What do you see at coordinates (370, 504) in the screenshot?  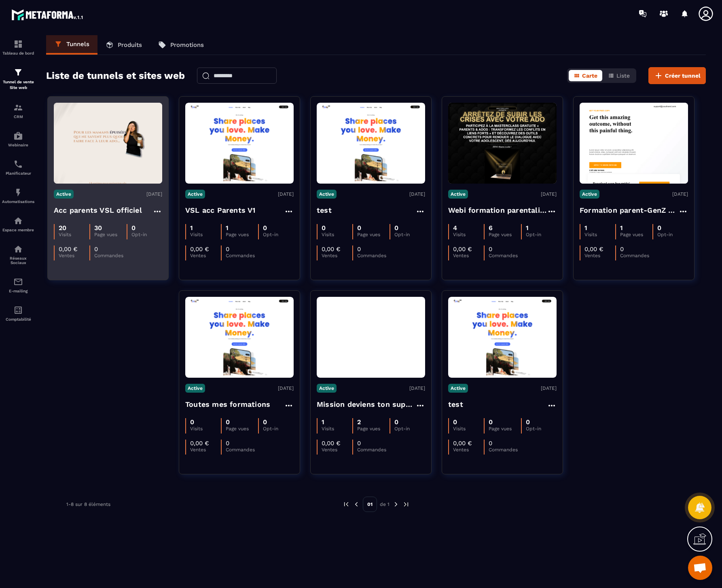 I see `p: 01` at bounding box center [370, 504].